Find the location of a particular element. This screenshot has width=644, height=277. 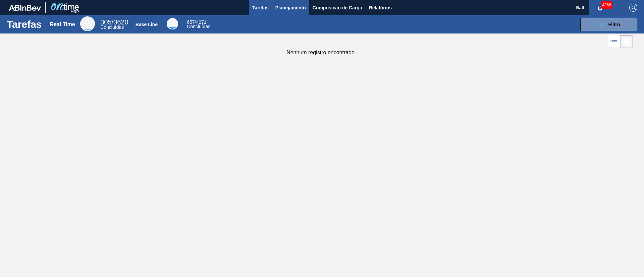

div: Visão em Cards is located at coordinates (626, 42).